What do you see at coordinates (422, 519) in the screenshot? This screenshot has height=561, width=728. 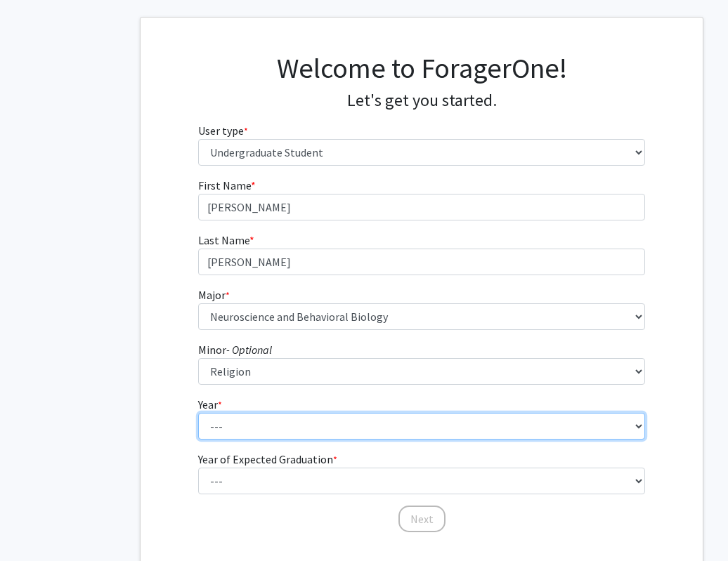 I see `button: Next` at bounding box center [422, 519].